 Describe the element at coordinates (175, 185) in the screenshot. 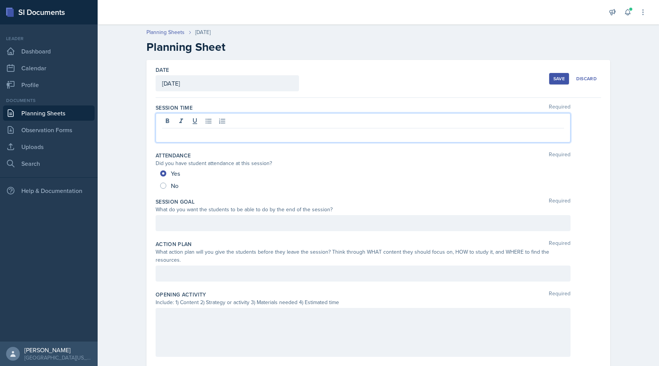

I see `span: No` at that location.